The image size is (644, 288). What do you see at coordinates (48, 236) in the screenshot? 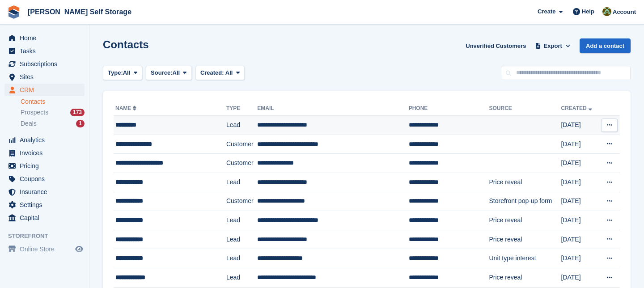
I see `span: Storefront` at bounding box center [48, 236].